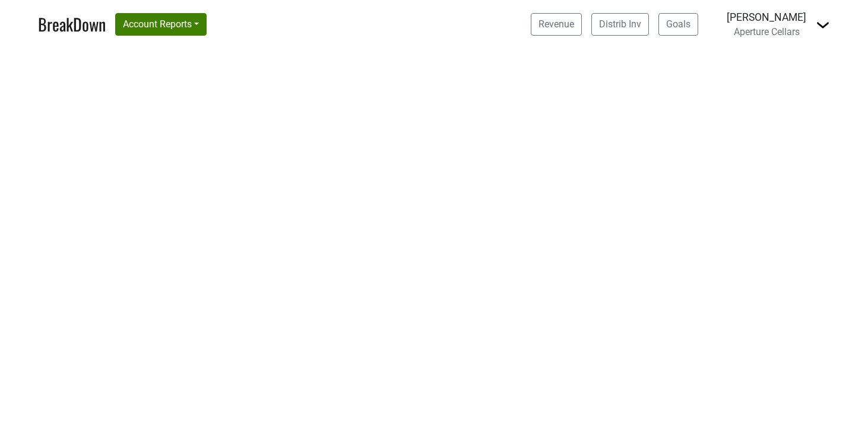 This screenshot has width=868, height=425. Describe the element at coordinates (767, 31) in the screenshot. I see `span: Aperture Cellars` at that location.